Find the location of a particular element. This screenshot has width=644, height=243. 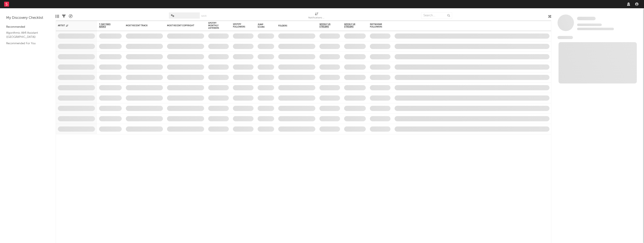

div: Artist is located at coordinates (73, 26).